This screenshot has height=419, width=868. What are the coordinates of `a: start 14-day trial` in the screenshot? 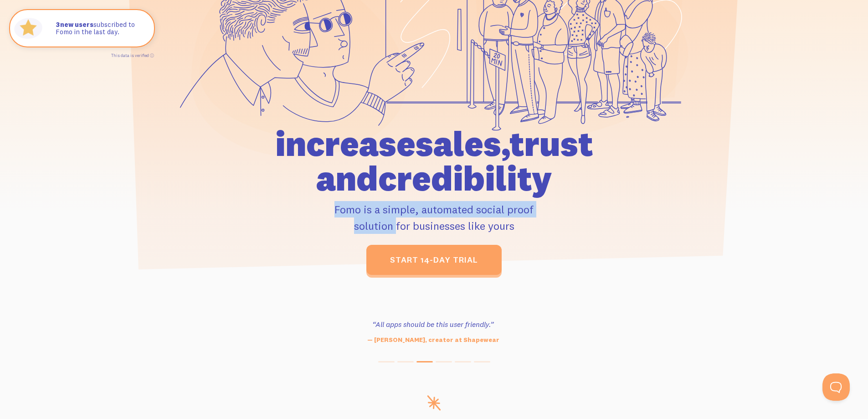 It's located at (434, 260).